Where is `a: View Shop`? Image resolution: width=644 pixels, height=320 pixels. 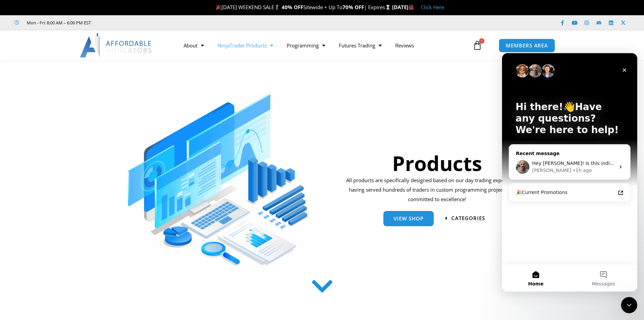
a: View Shop is located at coordinates (409, 218).